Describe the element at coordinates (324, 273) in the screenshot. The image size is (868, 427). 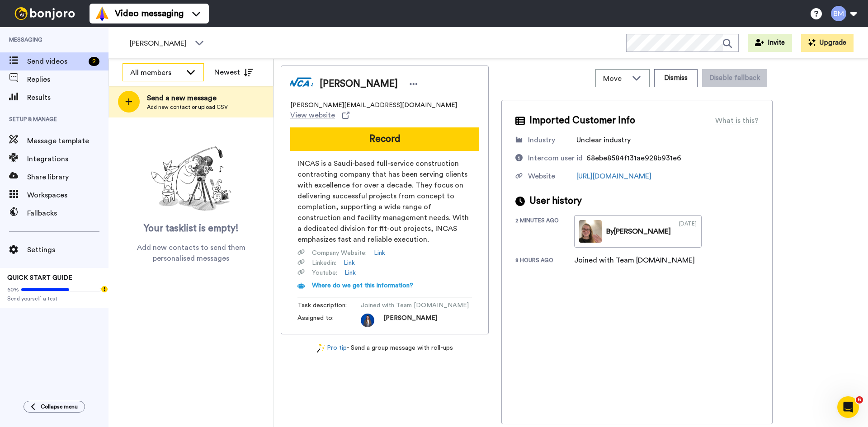
I see `span: Youtube :` at that location.